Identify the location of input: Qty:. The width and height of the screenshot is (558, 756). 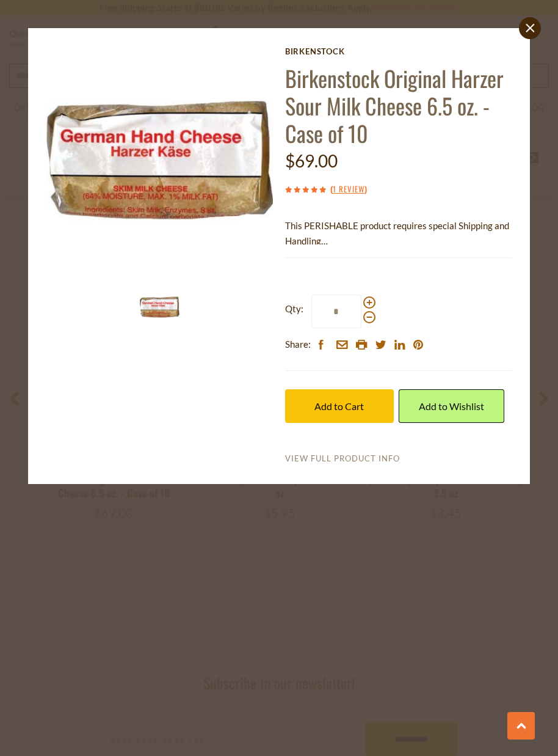
(337, 311).